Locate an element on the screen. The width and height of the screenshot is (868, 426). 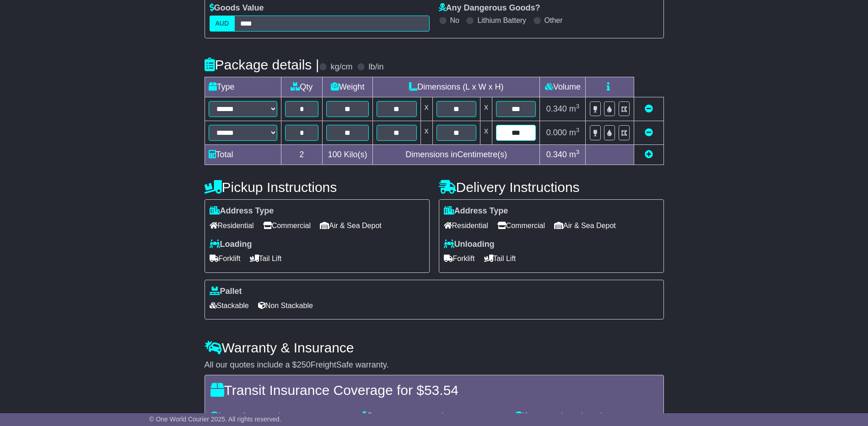
h4: Pickup Instructions is located at coordinates (317, 187).